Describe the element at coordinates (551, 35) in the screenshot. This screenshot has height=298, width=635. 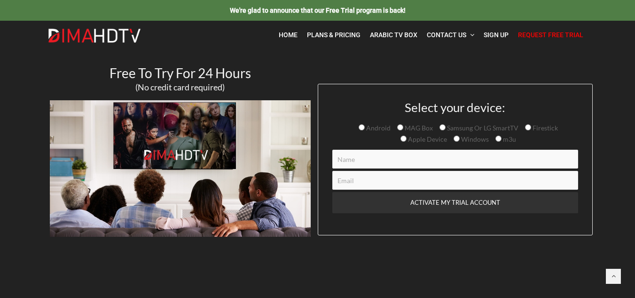
I see `a: Request Free Trial` at that location.